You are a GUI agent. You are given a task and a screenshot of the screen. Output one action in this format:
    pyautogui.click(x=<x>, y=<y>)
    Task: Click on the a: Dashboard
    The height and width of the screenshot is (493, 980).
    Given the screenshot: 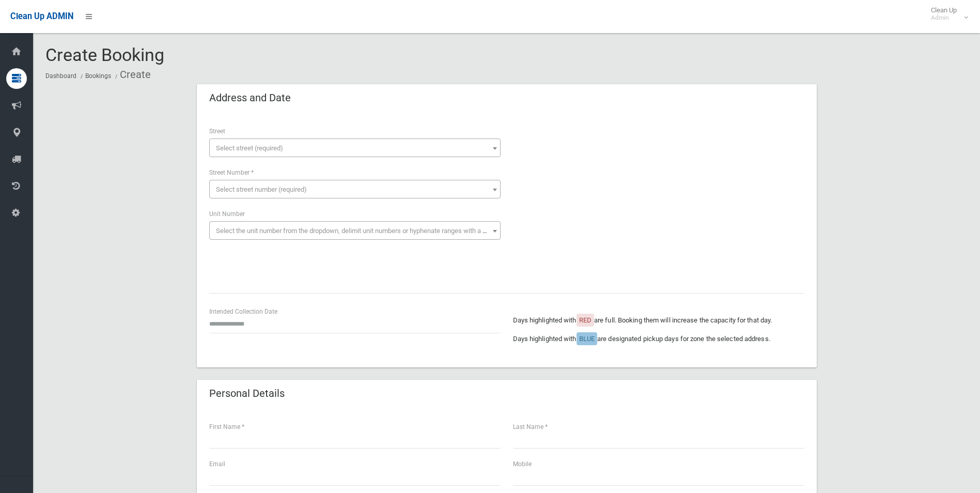 What is the action you would take?
    pyautogui.click(x=61, y=76)
    